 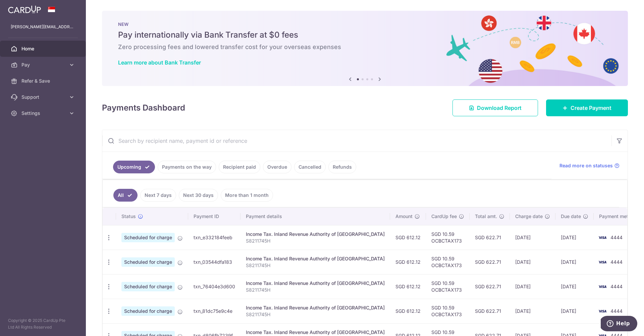 I want to click on th: Payment details, so click(x=316, y=216).